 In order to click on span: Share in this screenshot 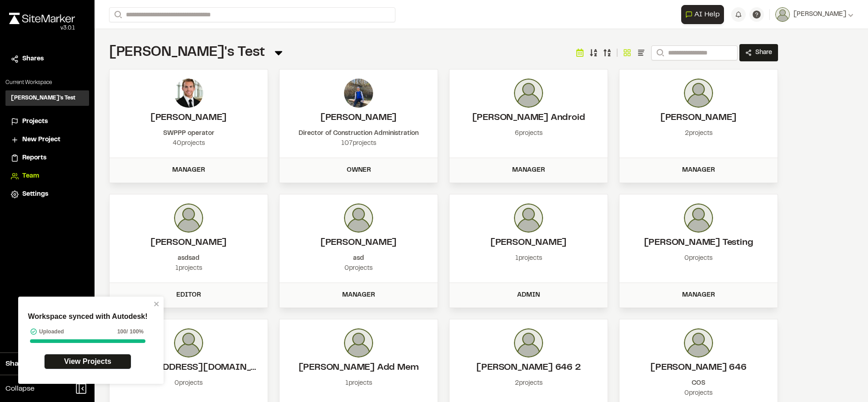, I will do `click(764, 53)`.